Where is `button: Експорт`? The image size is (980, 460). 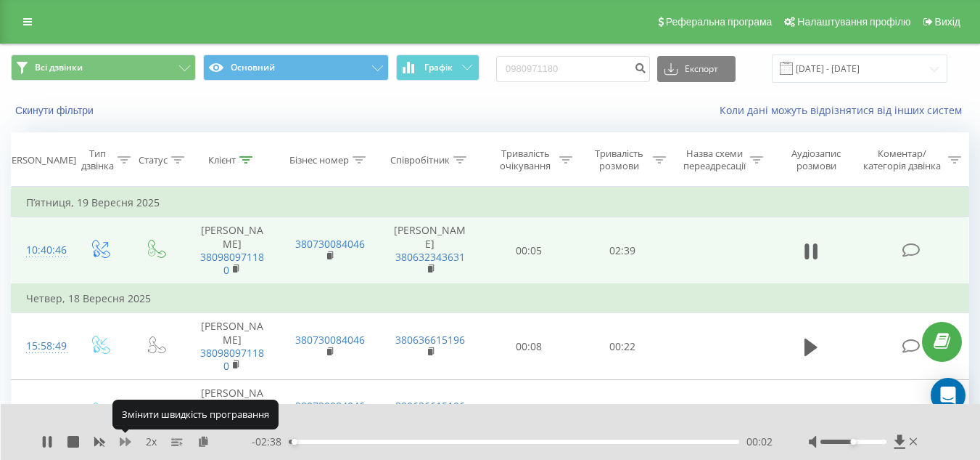
button: Експорт is located at coordinates (696, 69).